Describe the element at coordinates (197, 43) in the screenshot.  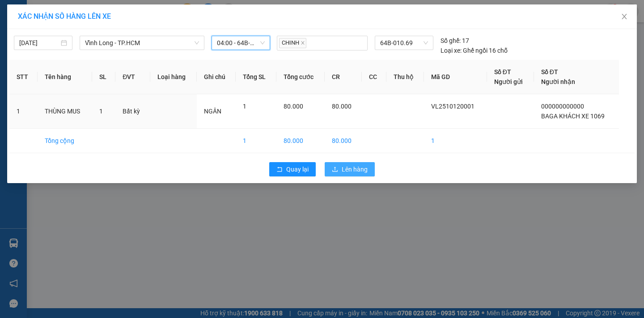
I see `span: down` at that location.